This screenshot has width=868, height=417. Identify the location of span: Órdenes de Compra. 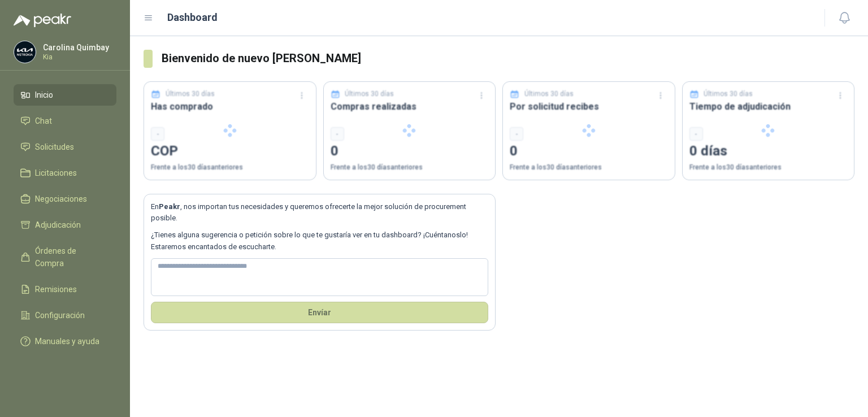
(70, 257).